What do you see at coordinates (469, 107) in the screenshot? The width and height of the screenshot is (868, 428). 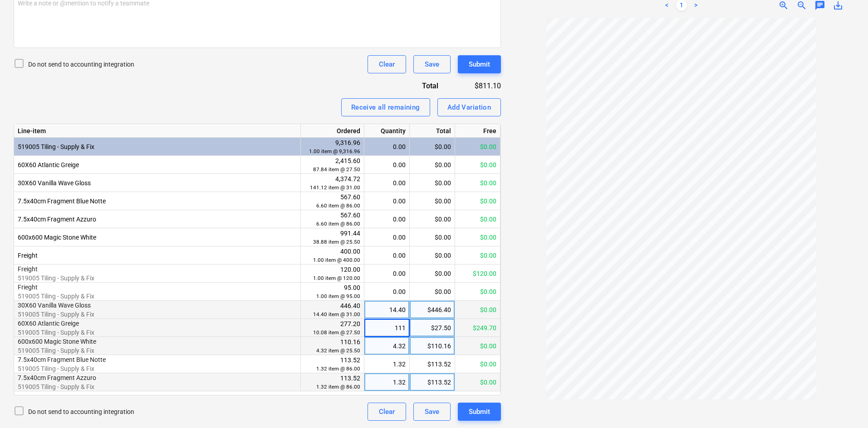 I see `button: Add Variation` at bounding box center [469, 107].